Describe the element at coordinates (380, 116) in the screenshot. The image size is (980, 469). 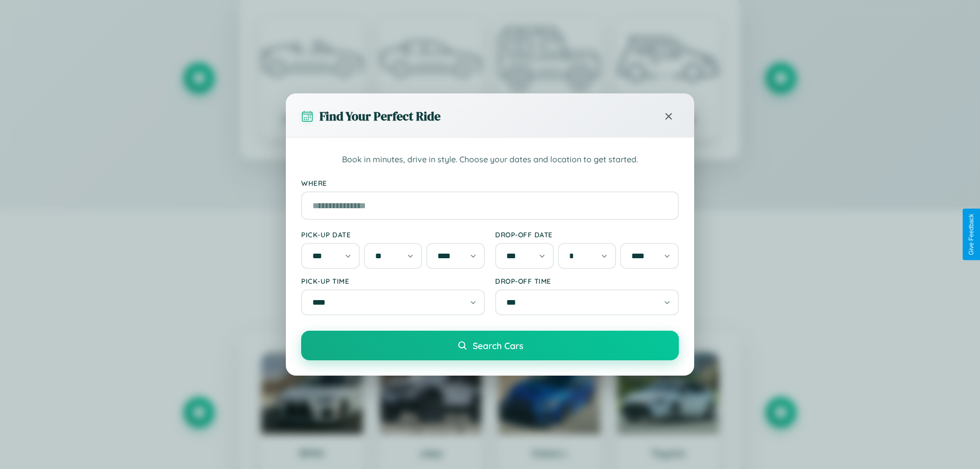
I see `h3: Find Your Perfect Ride` at that location.